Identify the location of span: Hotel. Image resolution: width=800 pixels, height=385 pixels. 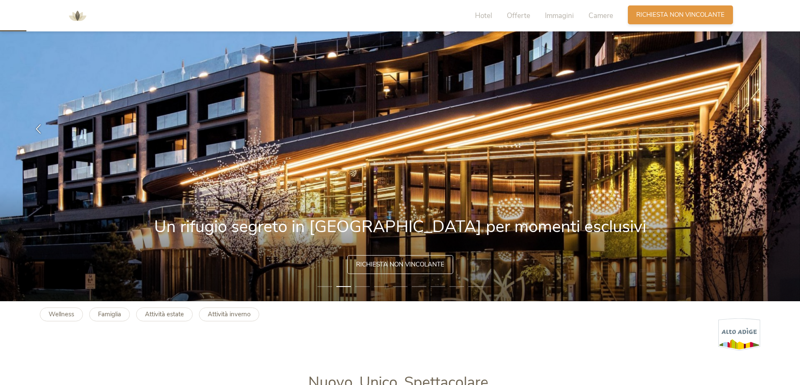
(484, 16).